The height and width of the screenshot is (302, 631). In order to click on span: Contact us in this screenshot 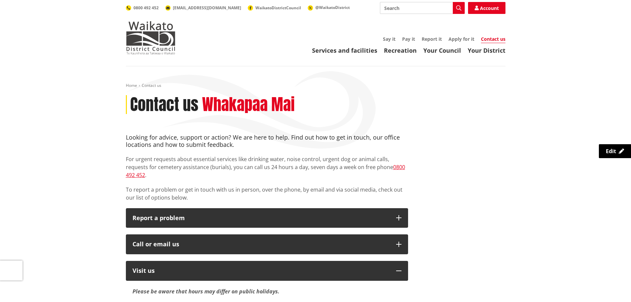, I will do `click(151, 85)`.